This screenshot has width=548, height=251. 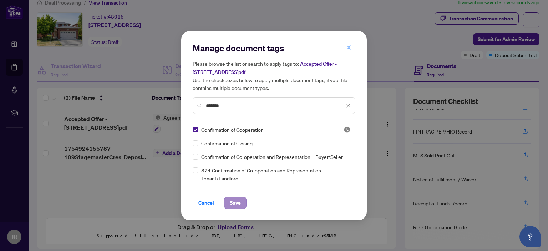 What do you see at coordinates (274, 48) in the screenshot?
I see `h2: Manage document tags` at bounding box center [274, 48].